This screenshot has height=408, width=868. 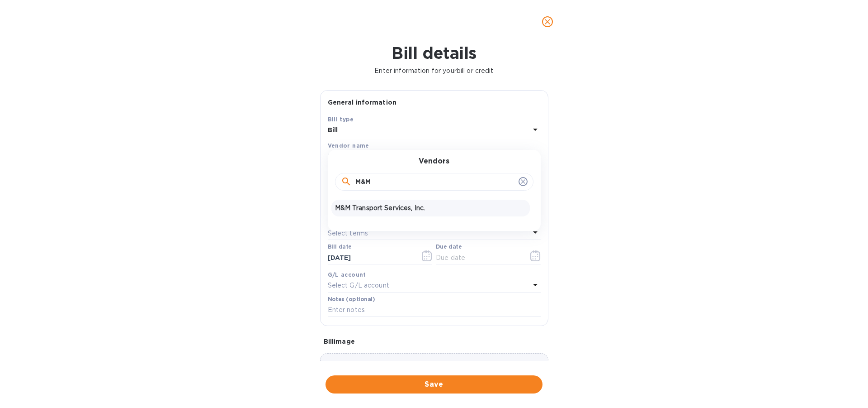 What do you see at coordinates (341, 119) in the screenshot?
I see `b: Bill type` at bounding box center [341, 119].